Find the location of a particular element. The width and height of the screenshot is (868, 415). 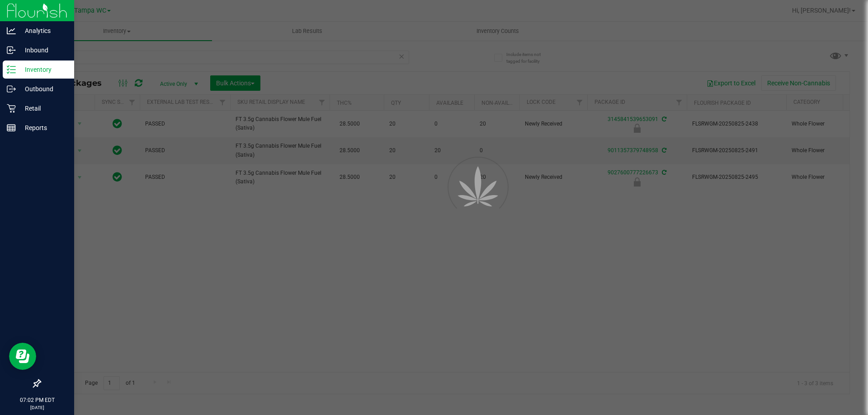

inline-svg: Reports is located at coordinates (12, 128).